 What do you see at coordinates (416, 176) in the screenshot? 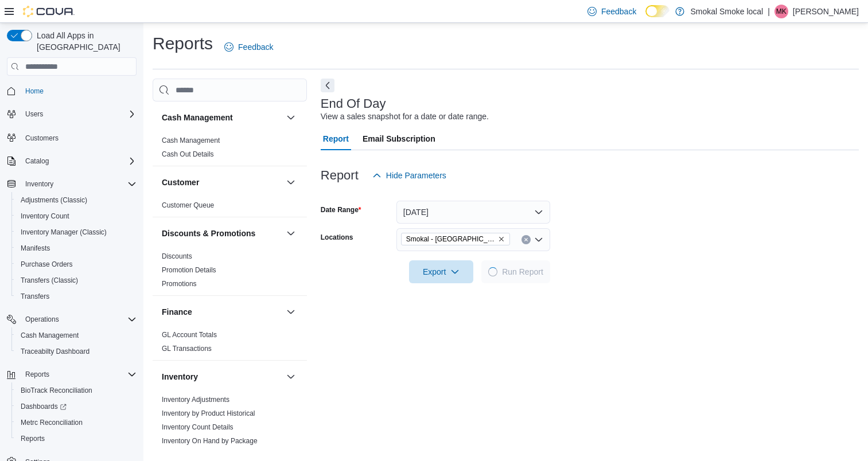
I see `span: Hide Parameters` at bounding box center [416, 176].